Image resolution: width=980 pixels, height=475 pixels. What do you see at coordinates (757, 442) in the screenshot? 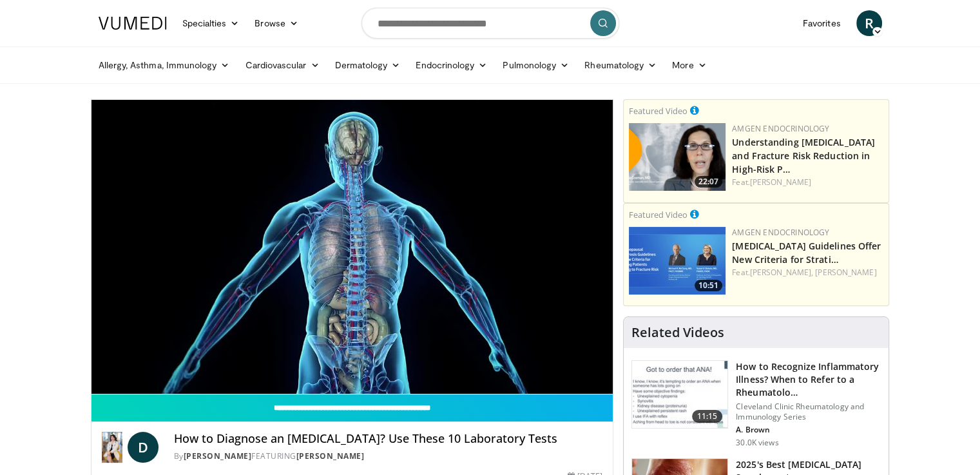
I see `p: 30.0K views` at bounding box center [757, 442].